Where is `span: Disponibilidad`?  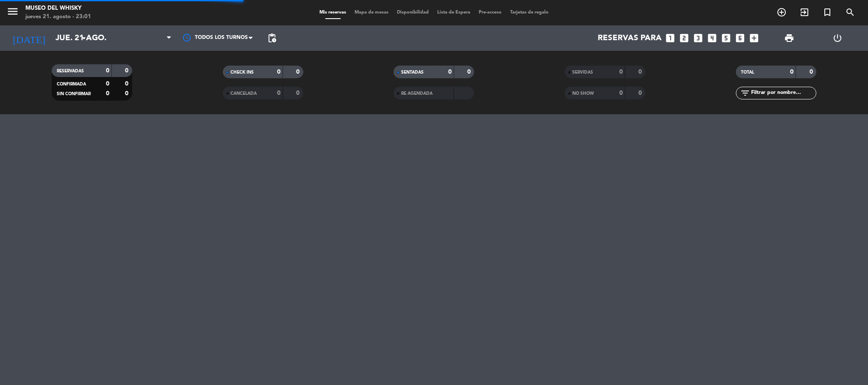
span: Disponibilidad is located at coordinates (412, 12).